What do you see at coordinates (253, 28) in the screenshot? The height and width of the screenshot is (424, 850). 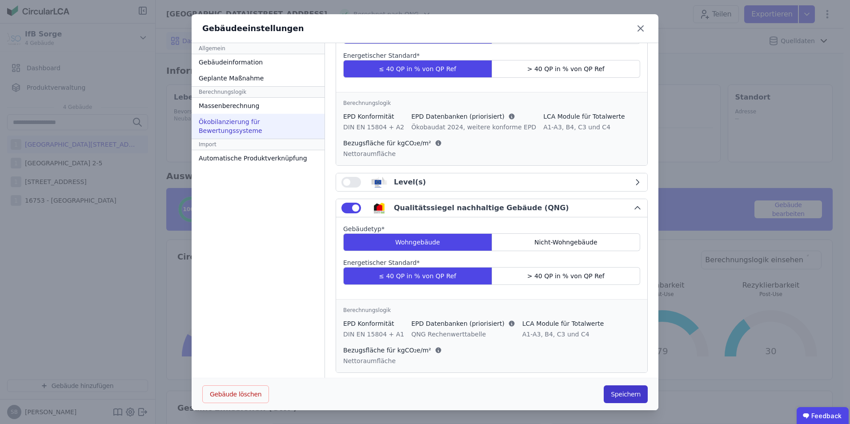 I see `div: Gebäudeeinstellungen` at bounding box center [253, 28].